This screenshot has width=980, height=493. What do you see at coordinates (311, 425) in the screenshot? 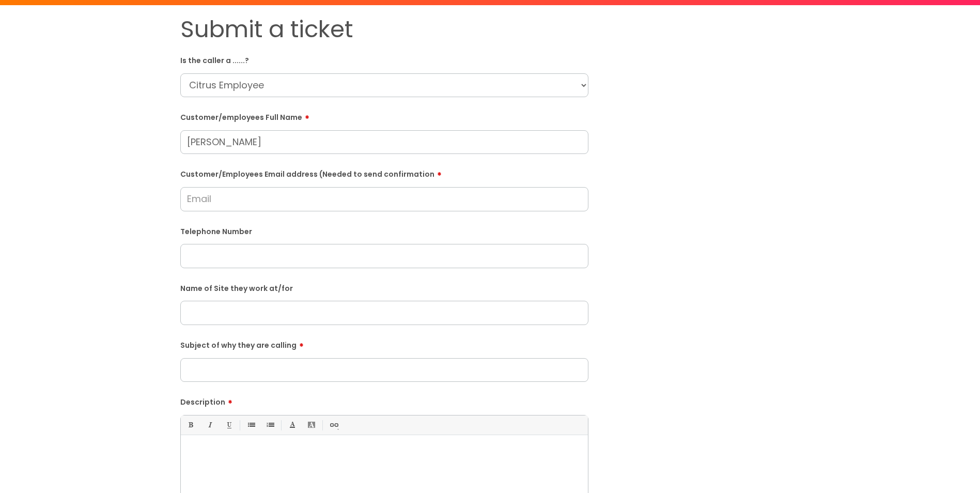
I see `a: Back Color` at bounding box center [311, 425].